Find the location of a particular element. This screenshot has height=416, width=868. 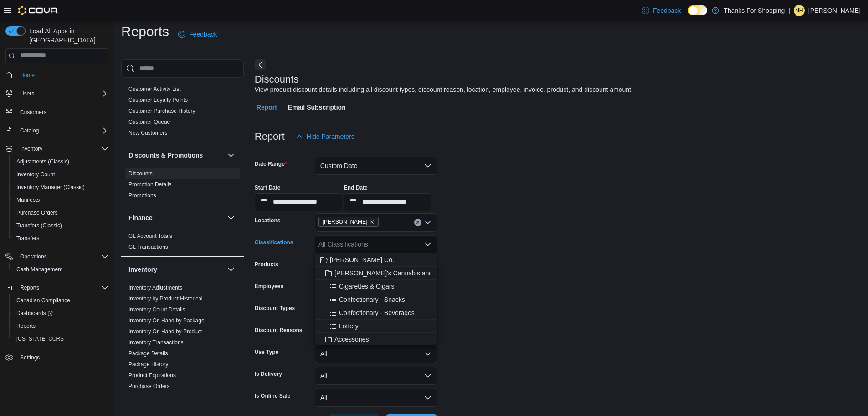

a: Feedback is located at coordinates (197, 34).